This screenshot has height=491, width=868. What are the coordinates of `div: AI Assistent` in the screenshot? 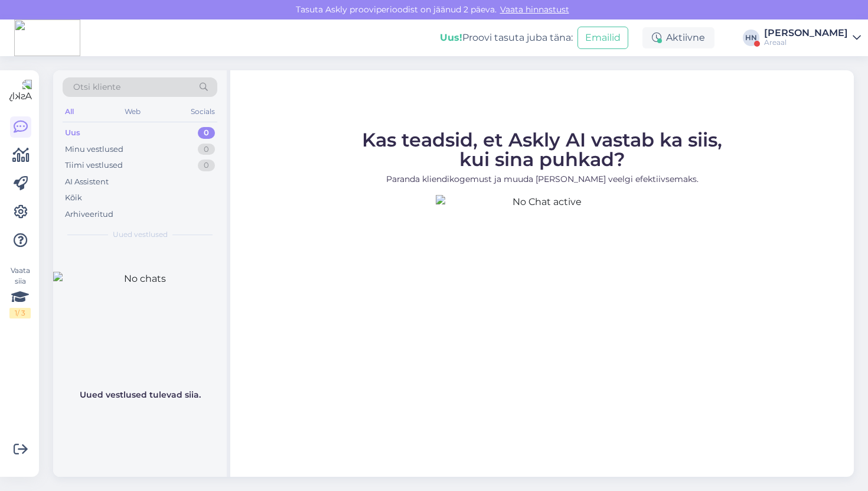 It's located at (87, 182).